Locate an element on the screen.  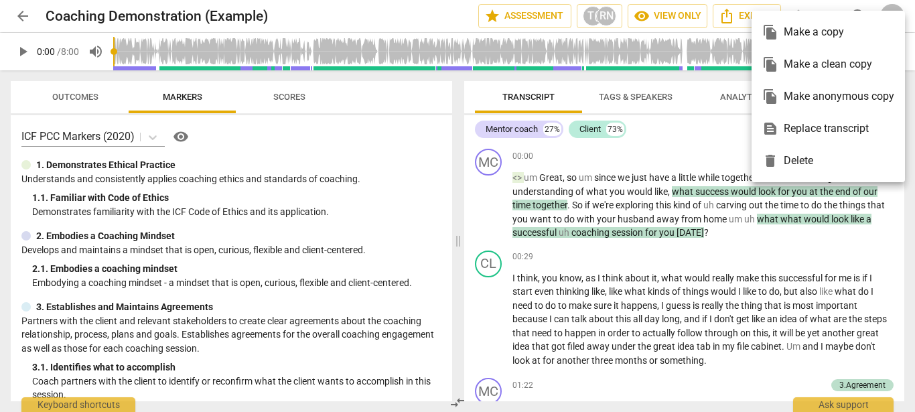
div: Make a copy is located at coordinates (828, 32).